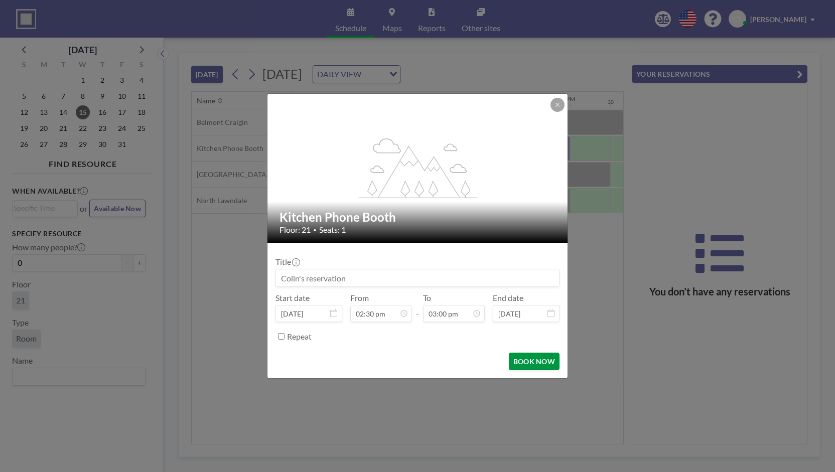 The width and height of the screenshot is (835, 472). I want to click on h2: Kitchen Phone Booth, so click(418, 217).